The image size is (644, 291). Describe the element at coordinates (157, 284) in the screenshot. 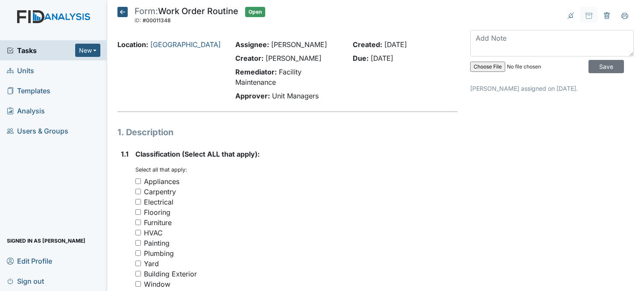

I see `div: Window` at that location.